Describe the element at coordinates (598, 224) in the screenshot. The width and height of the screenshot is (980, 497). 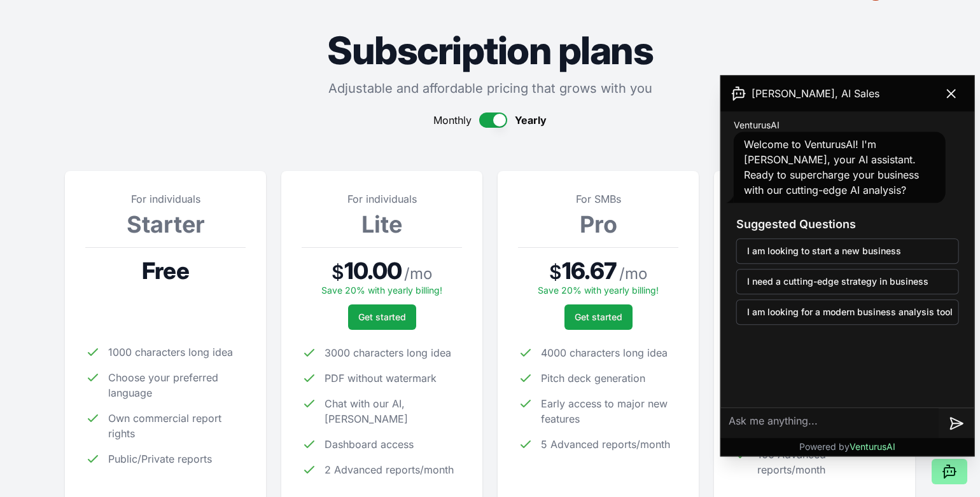
I see `h3: Pro` at that location.